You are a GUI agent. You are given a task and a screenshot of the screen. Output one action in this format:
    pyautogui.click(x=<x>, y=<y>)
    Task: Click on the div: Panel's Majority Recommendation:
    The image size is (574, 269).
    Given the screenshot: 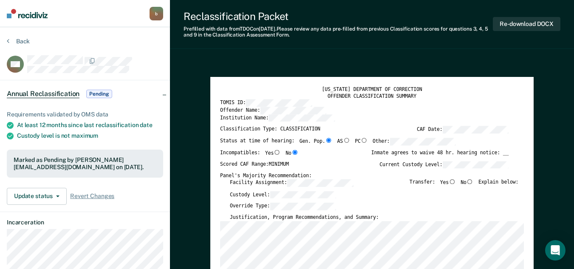 What is the action you would take?
    pyautogui.click(x=364, y=175)
    